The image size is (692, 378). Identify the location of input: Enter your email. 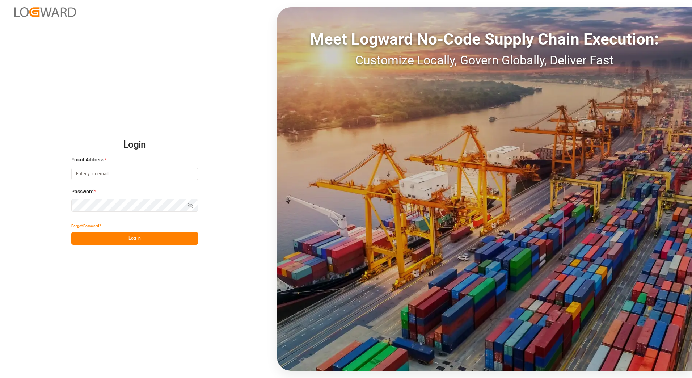
(135, 174).